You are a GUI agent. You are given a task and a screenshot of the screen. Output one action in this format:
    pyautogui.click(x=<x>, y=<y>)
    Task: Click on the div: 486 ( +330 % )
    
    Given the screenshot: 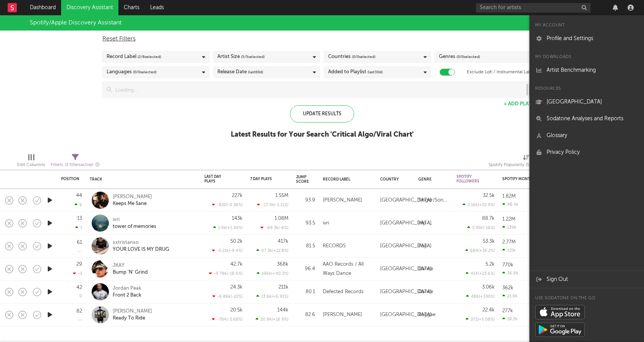 What is the action you would take?
    pyautogui.click(x=480, y=296)
    